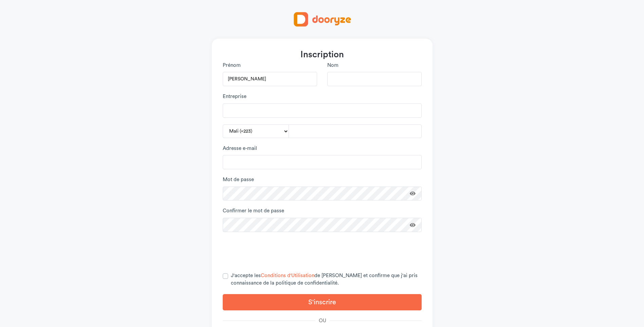  Describe the element at coordinates (253, 211) in the screenshot. I see `label: Confirmer le mot de passe` at that location.